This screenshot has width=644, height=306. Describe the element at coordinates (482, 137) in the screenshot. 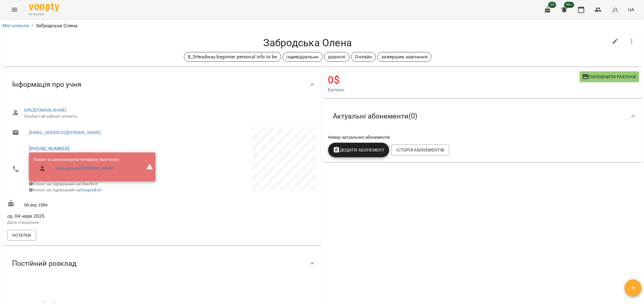

I see `div: Немає актуальних абонементів` at that location.